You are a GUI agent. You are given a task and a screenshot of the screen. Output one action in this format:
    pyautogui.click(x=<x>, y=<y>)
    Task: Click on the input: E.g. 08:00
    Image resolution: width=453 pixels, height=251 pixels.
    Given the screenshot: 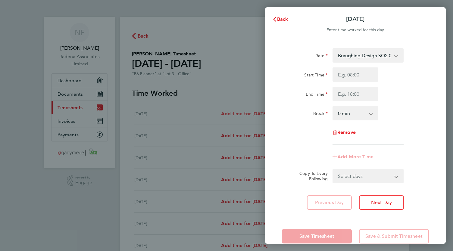 What is the action you would take?
    pyautogui.click(x=356, y=75)
    